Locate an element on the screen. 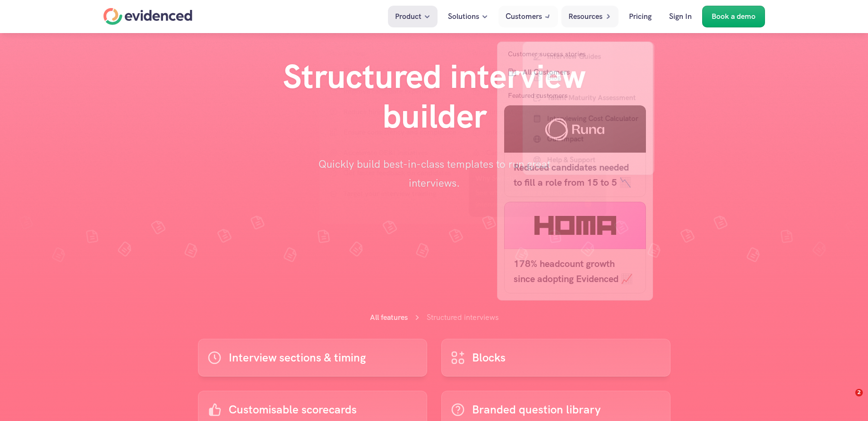 Image resolution: width=868 pixels, height=421 pixels. h5: 178% headcount growth since adopting Evidenced 📈 is located at coordinates (575, 271).